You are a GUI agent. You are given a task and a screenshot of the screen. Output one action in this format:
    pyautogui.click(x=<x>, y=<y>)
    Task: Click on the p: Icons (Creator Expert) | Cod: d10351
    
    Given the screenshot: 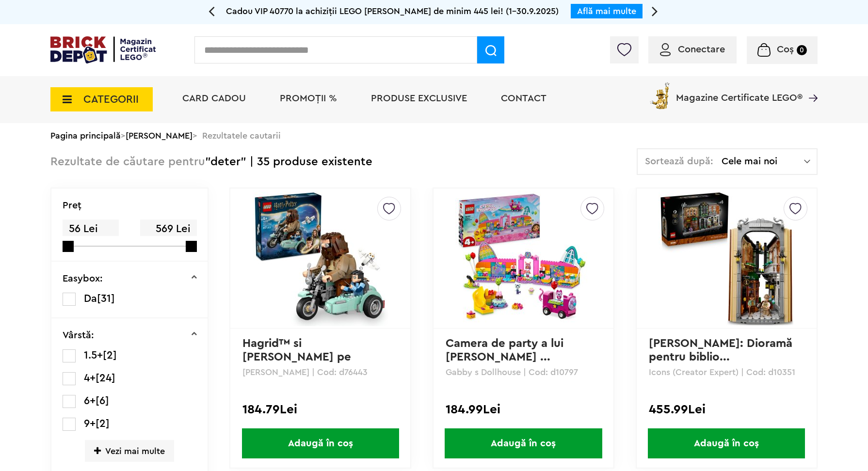 What is the action you would take?
    pyautogui.click(x=726, y=372)
    